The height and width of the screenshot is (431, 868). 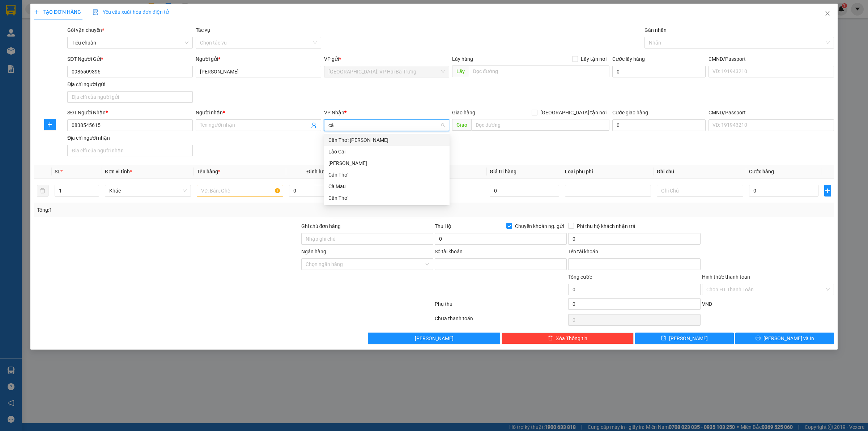 I want to click on span: Định lượng, so click(x=319, y=172).